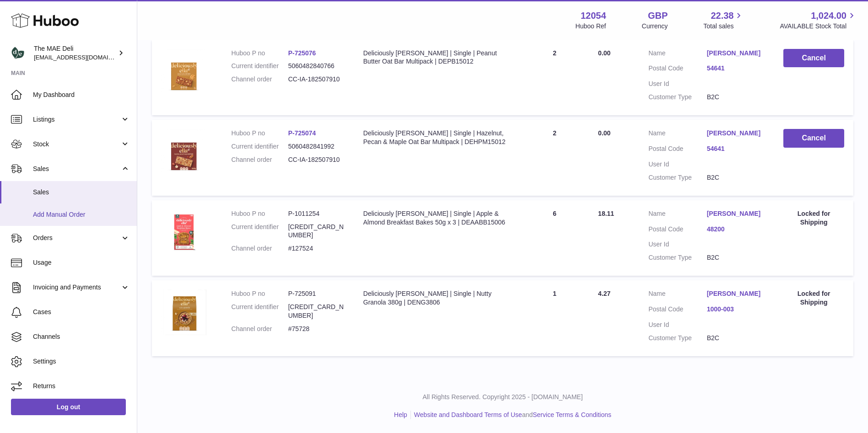 The height and width of the screenshot is (433, 868). Describe the element at coordinates (317, 294) in the screenshot. I see `dd: P-725091` at that location.